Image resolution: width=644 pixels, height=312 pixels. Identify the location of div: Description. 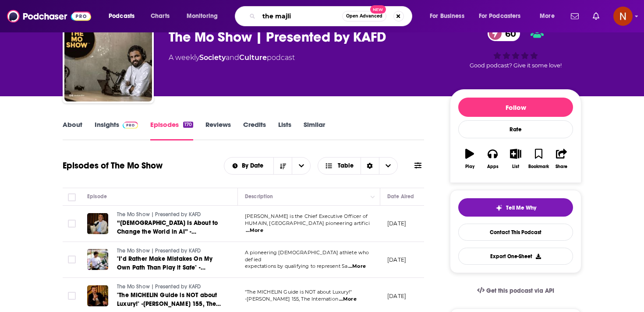
(259, 197).